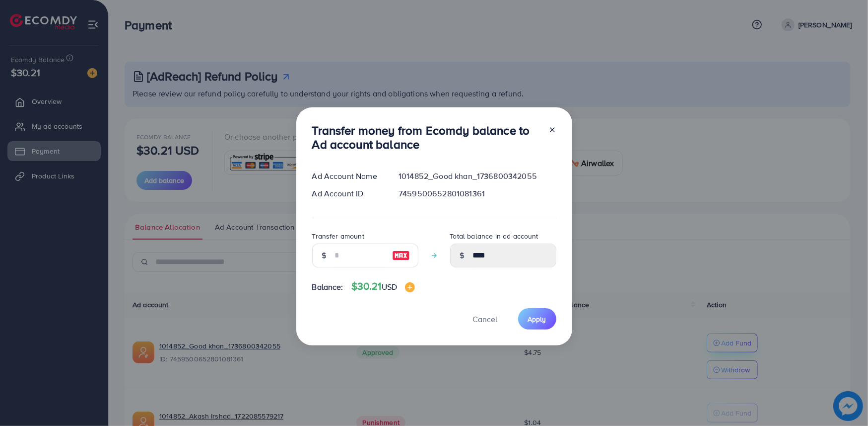 The width and height of the screenshot is (868, 426). Describe the element at coordinates (426, 138) in the screenshot. I see `h3: Transfer money from Ecomdy balance to Ad account balance` at that location.